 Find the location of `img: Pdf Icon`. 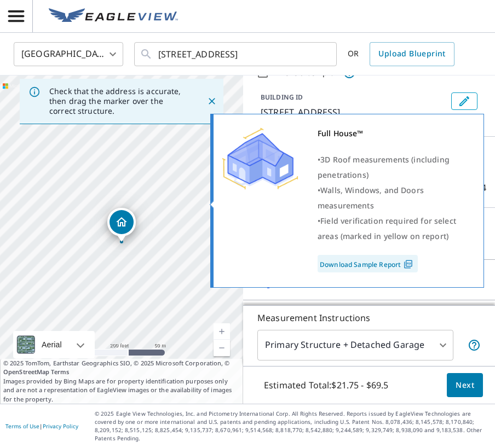

img: Pdf Icon is located at coordinates (408, 264).